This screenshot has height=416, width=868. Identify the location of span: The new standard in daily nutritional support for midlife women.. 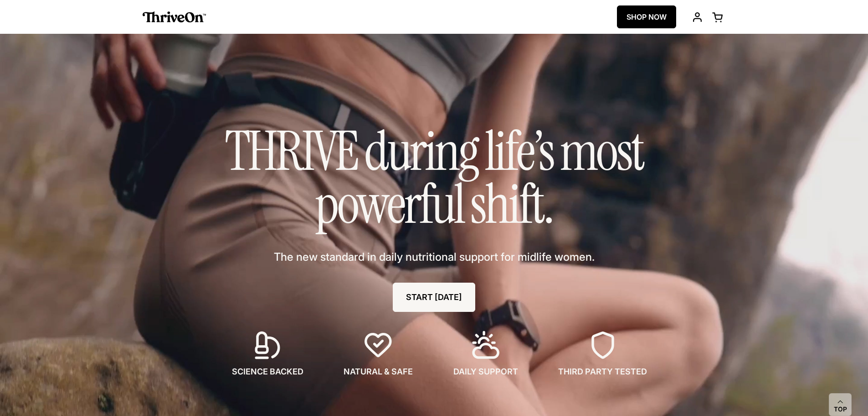
(434, 257).